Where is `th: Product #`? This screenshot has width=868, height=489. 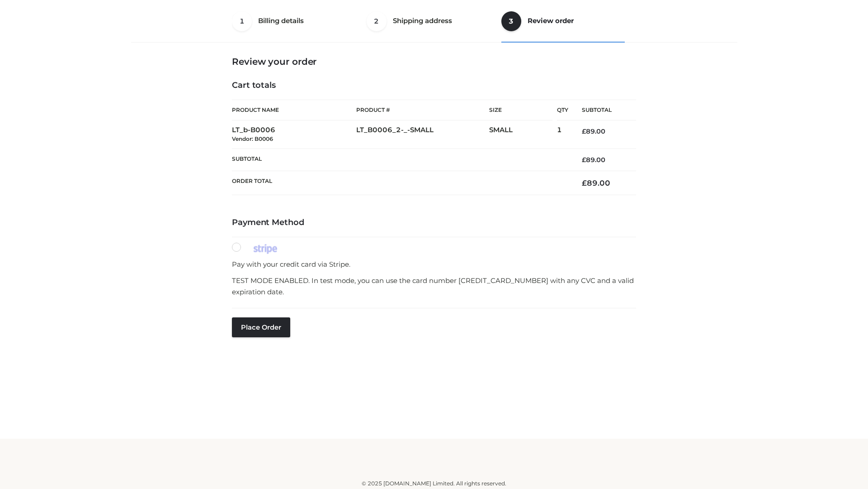
th: Product # is located at coordinates (423, 110).